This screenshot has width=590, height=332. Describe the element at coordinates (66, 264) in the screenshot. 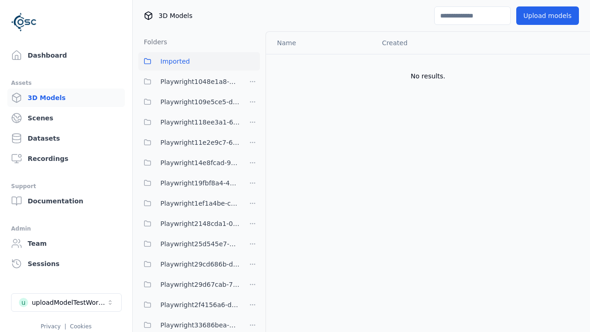

I see `a: Sessions` at that location.